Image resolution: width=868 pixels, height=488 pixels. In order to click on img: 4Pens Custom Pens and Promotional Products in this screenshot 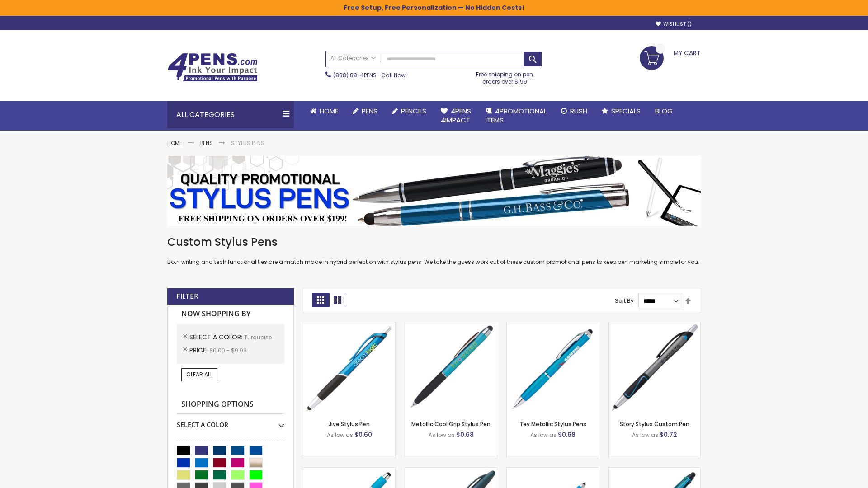, I will do `click(213, 67)`.